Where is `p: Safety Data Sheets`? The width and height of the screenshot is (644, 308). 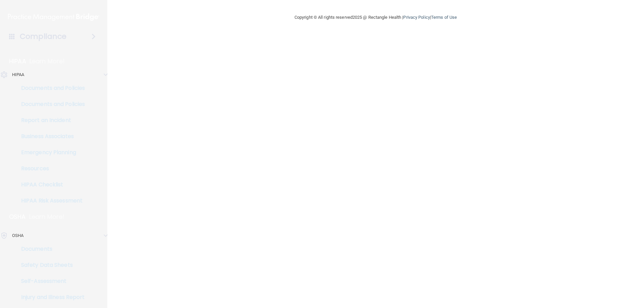
p: Safety Data Sheets is located at coordinates (50, 265).